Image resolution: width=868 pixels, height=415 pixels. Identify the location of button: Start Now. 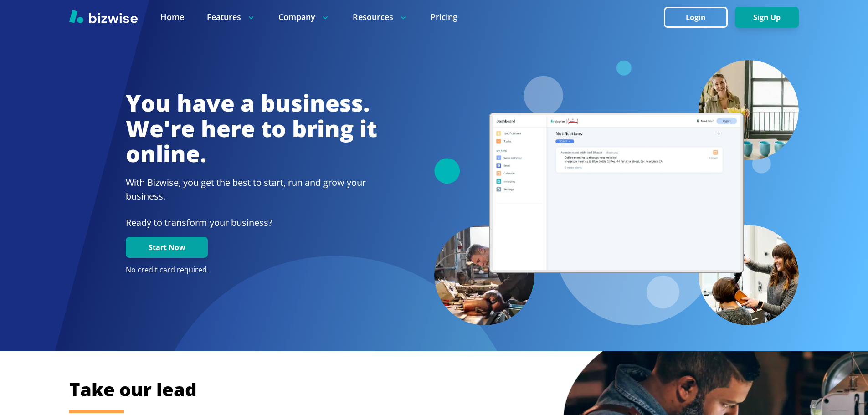
(167, 248).